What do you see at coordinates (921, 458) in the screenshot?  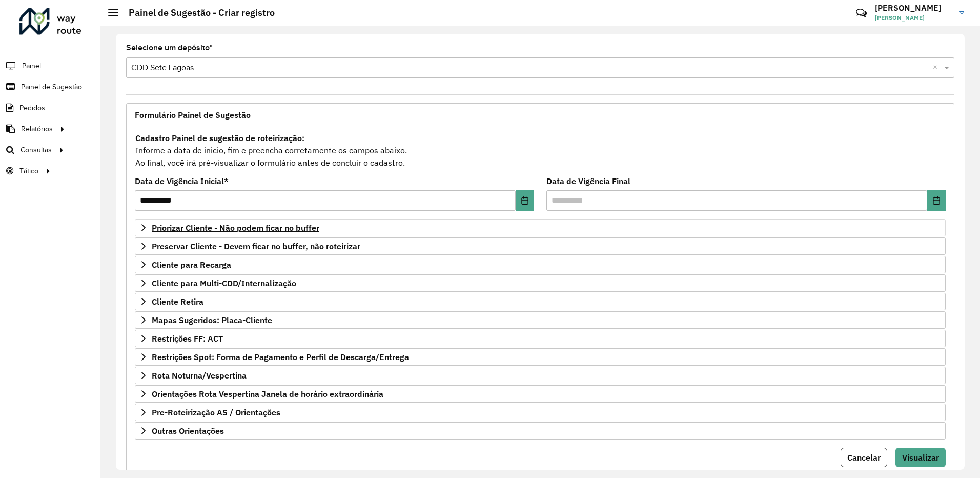 I see `button: Visualizar` at bounding box center [921, 458].